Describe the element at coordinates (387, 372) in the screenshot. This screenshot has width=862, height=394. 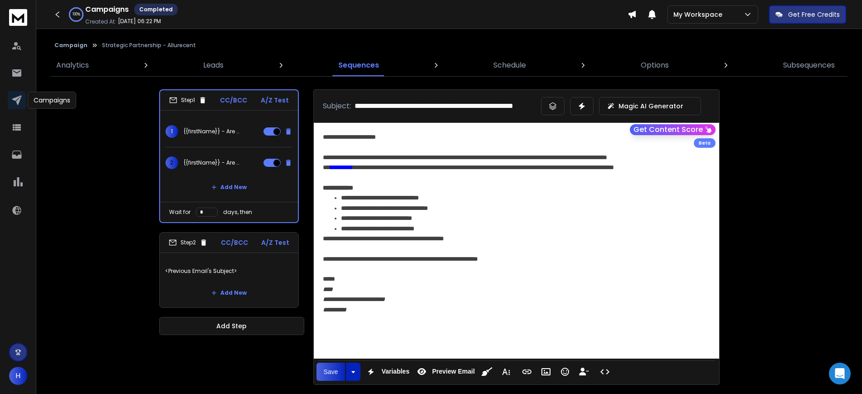
I see `button: Variables` at that location.